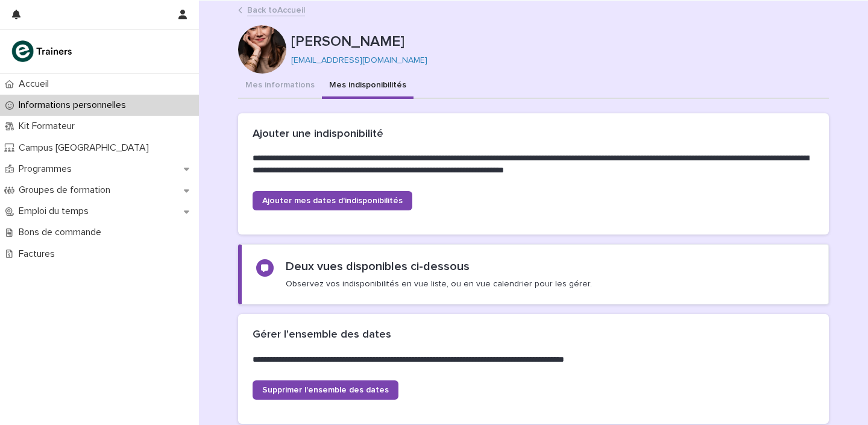  I want to click on span: Supprimer l'ensemble des dates, so click(326, 390).